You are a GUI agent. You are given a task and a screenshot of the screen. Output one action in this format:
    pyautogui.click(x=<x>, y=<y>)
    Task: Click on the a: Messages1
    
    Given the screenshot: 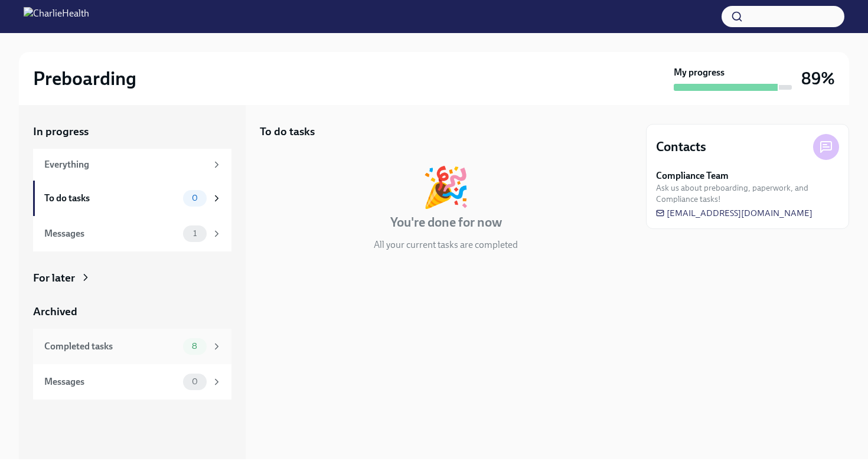 What is the action you would take?
    pyautogui.click(x=132, y=234)
    